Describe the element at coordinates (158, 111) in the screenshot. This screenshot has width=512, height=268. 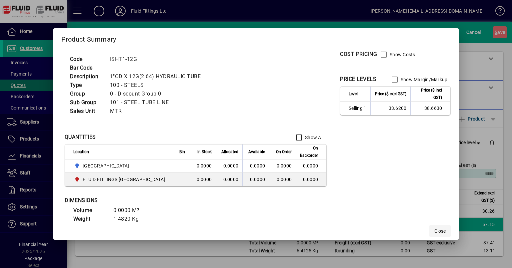
I see `td: MTR` at that location.